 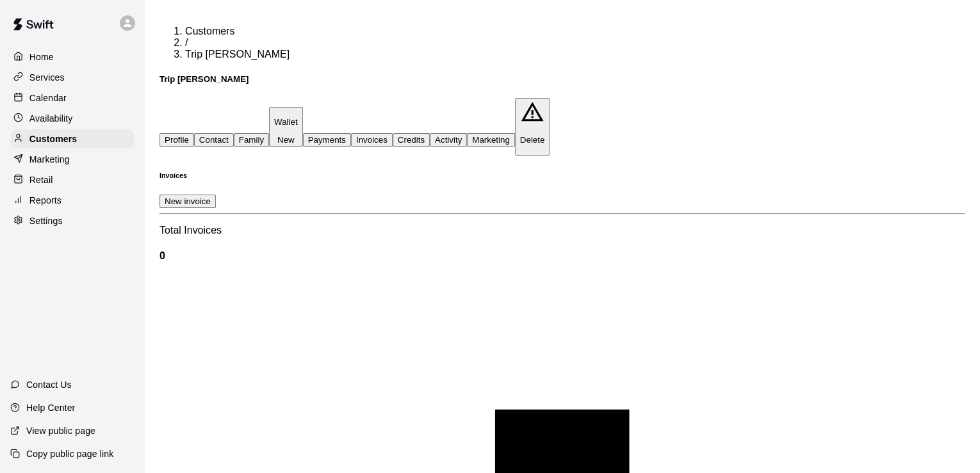 What do you see at coordinates (210, 30) in the screenshot?
I see `span: Customers` at bounding box center [210, 30].